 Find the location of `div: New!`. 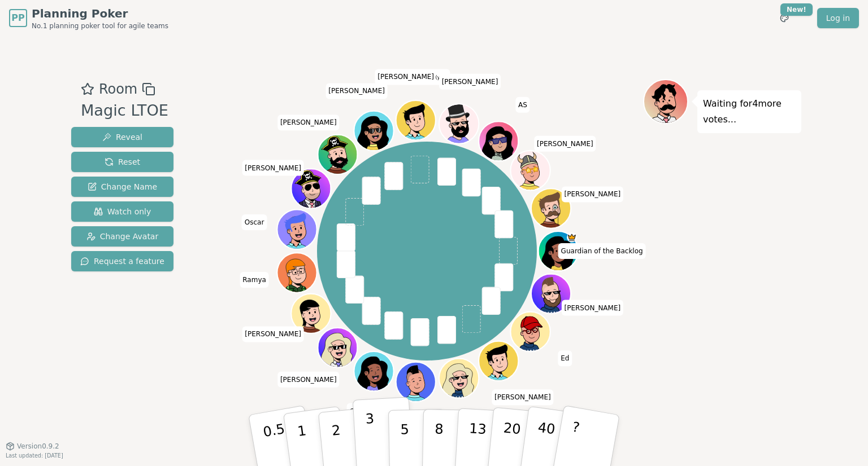

div: New! is located at coordinates (796, 10).